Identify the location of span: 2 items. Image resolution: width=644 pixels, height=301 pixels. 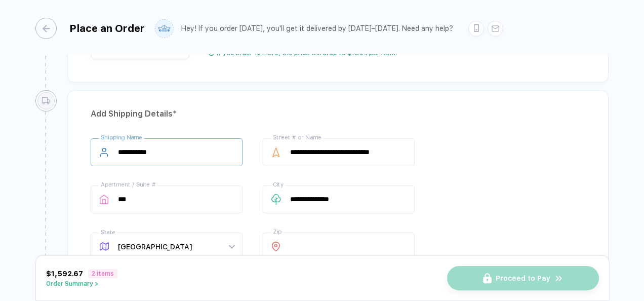
(103, 273).